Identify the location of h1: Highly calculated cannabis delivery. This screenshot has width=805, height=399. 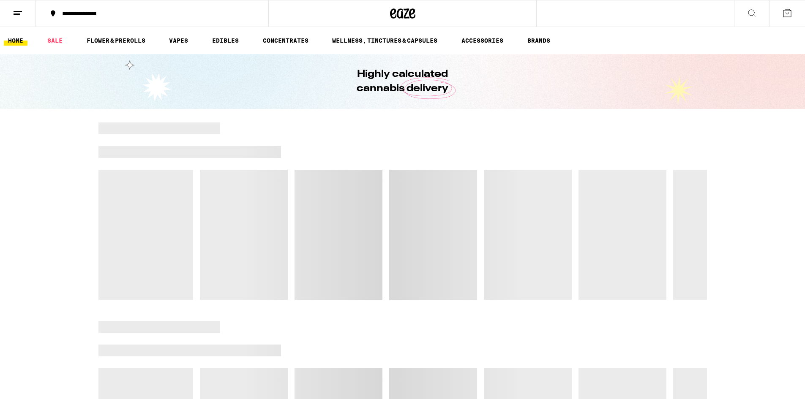
(403, 82).